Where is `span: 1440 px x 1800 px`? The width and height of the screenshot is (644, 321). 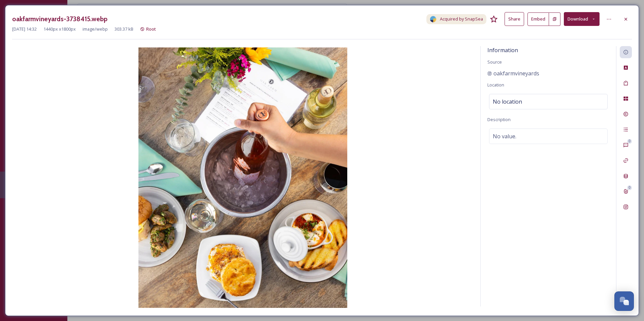 span: 1440 px x 1800 px is located at coordinates (60, 29).